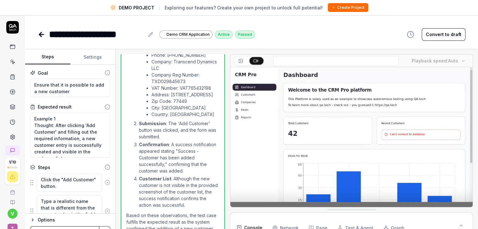  Describe the element at coordinates (155, 179) in the screenshot. I see `strong: Customer List` at that location.